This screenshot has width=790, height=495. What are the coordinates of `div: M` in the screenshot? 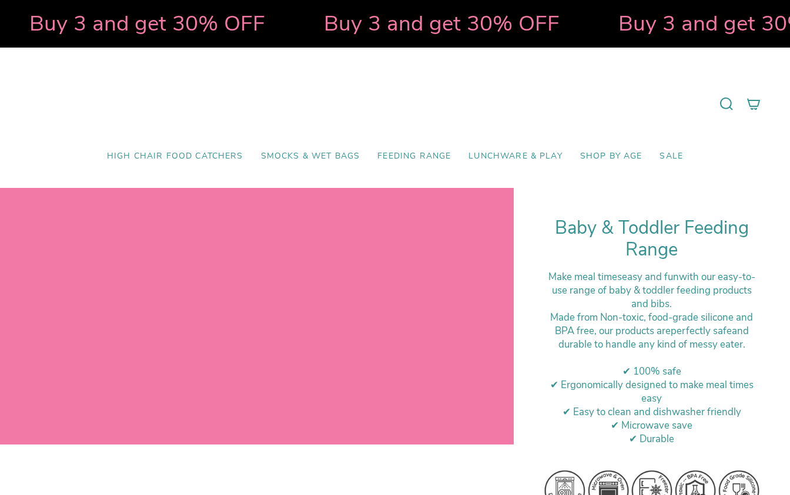 It's located at (652, 331).